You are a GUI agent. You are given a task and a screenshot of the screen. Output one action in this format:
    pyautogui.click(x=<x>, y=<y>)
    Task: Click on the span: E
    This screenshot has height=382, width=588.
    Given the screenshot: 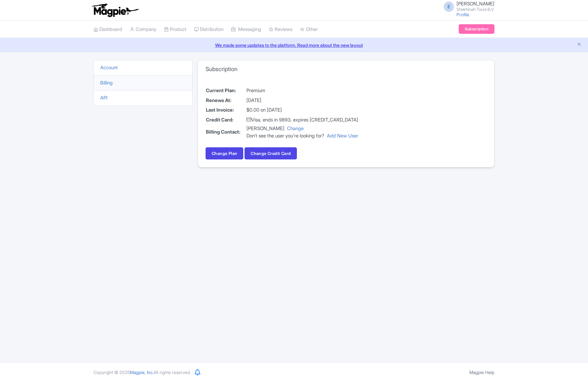 What is the action you would take?
    pyautogui.click(x=448, y=7)
    